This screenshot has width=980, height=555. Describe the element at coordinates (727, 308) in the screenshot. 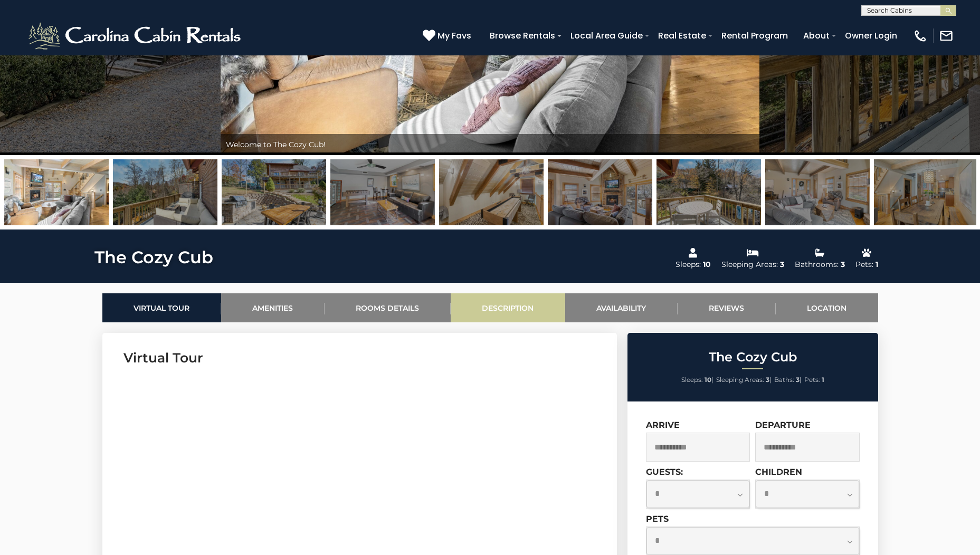

I see `a: Reviews` at that location.